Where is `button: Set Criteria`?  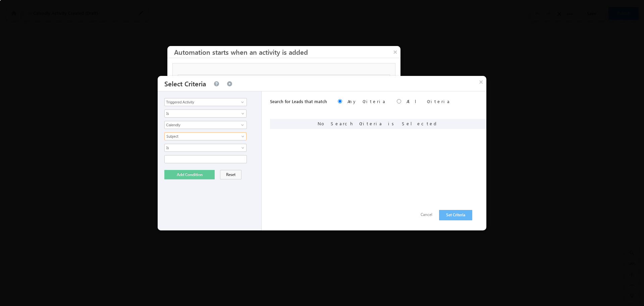
button: Set Criteria is located at coordinates (456, 215).